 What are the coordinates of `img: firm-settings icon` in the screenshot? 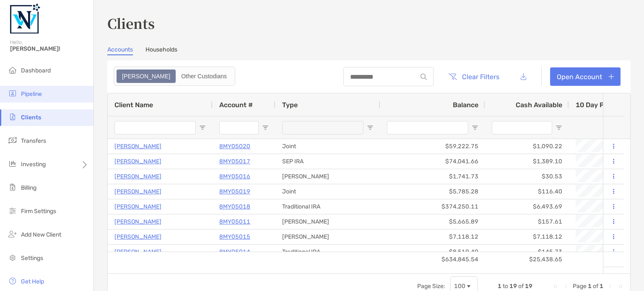 It's located at (13, 211).